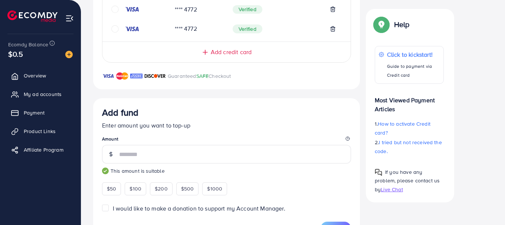 This screenshot has width=505, height=225. I want to click on span: If you have any problem, please contact us by, so click(407, 181).